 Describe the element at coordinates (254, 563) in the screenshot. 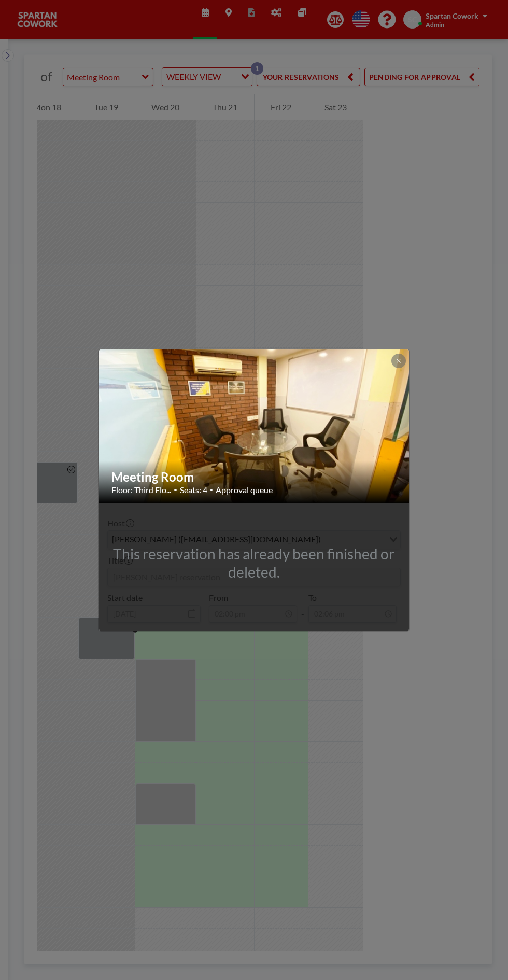

I see `div: This reservation has already been finished or deleted.` at that location.